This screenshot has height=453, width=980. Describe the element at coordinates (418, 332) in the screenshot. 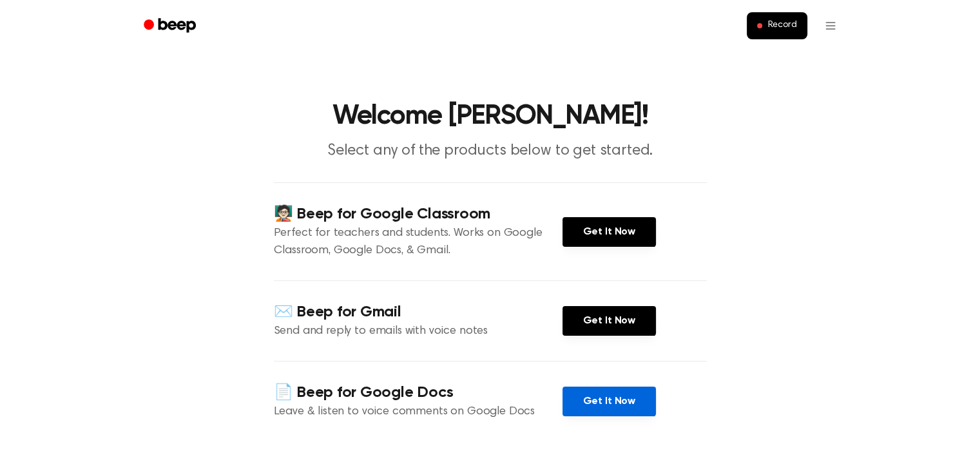

I see `p: Send and reply to emails with voice notes` at that location.